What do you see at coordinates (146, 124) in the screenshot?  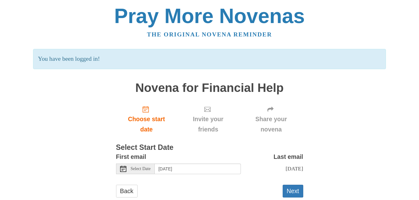 I see `span: Choose start date` at bounding box center [146, 124].